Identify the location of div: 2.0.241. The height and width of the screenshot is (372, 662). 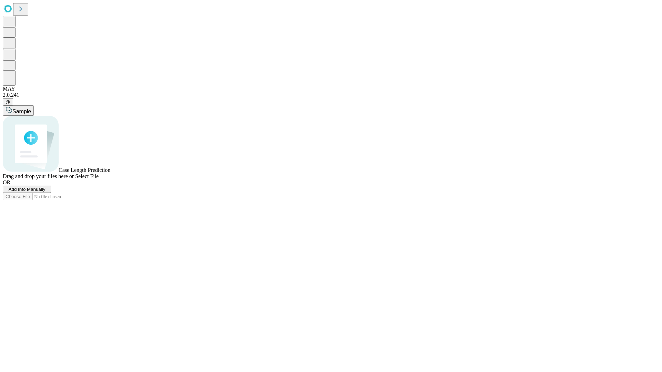
(331, 95).